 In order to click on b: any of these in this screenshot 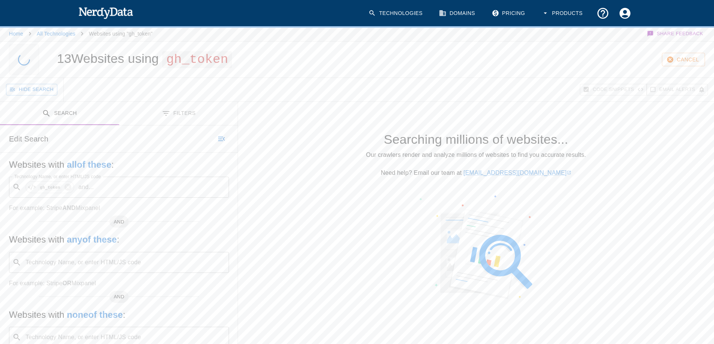, I will do `click(91, 239)`.